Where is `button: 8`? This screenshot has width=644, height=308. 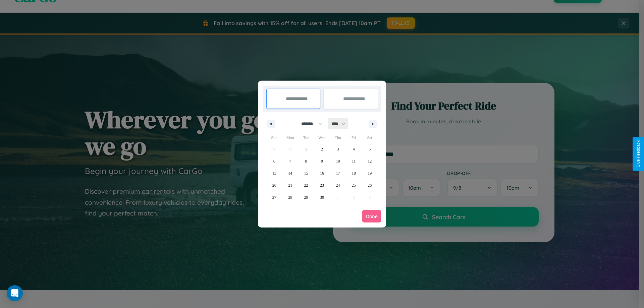 button: 8 is located at coordinates (306, 161).